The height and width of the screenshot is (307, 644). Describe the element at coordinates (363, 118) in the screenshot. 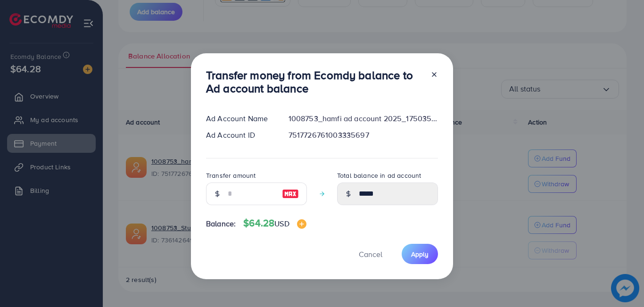

I see `div: 1008753_hamfi ad account 2025_1750357175489` at that location.